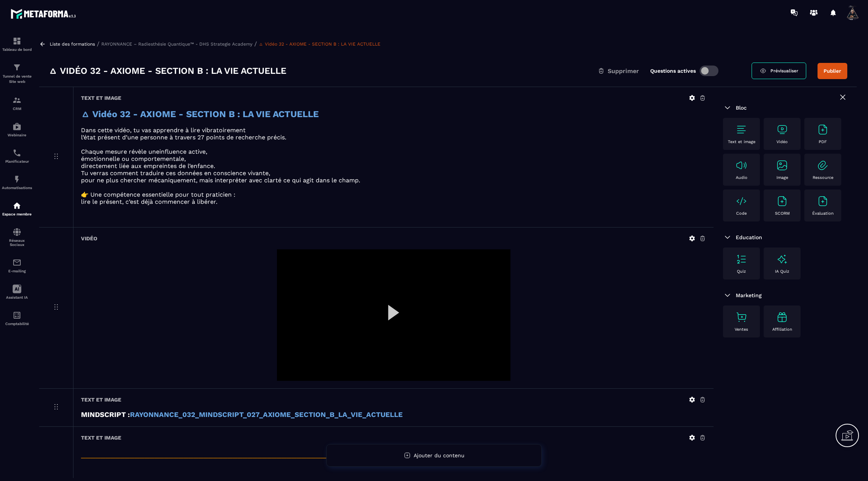 This screenshot has height=481, width=868. Describe the element at coordinates (17, 103) in the screenshot. I see `a: formationformationCRM` at that location.